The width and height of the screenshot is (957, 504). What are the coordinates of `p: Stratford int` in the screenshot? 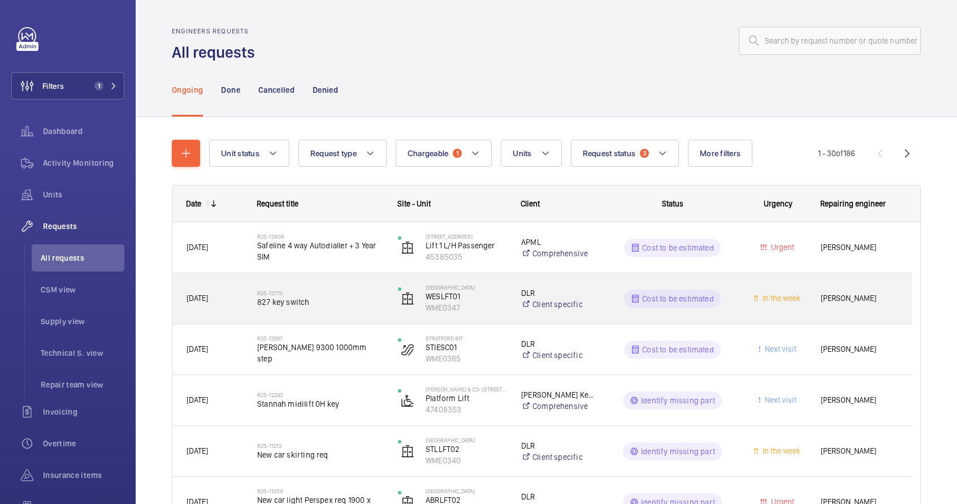 It's located at (466, 338).